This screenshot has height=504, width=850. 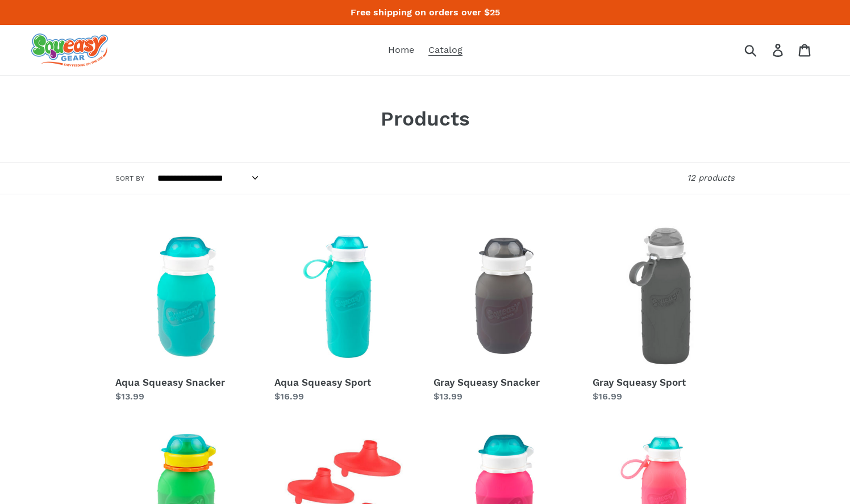 I want to click on span: Catalog, so click(x=446, y=50).